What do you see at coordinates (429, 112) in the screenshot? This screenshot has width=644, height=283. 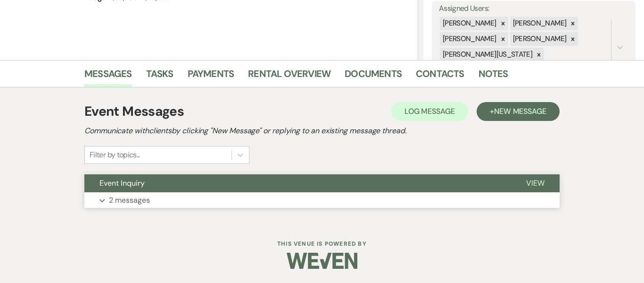 I see `button: Log Message` at bounding box center [429, 112].